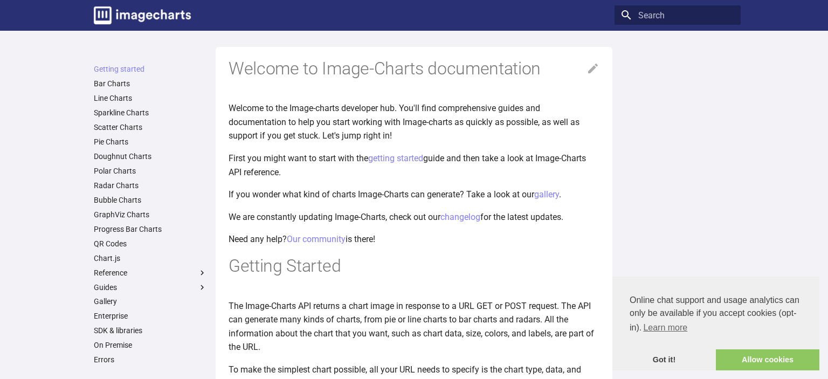 The height and width of the screenshot is (379, 828). I want to click on a: On Premise, so click(150, 345).